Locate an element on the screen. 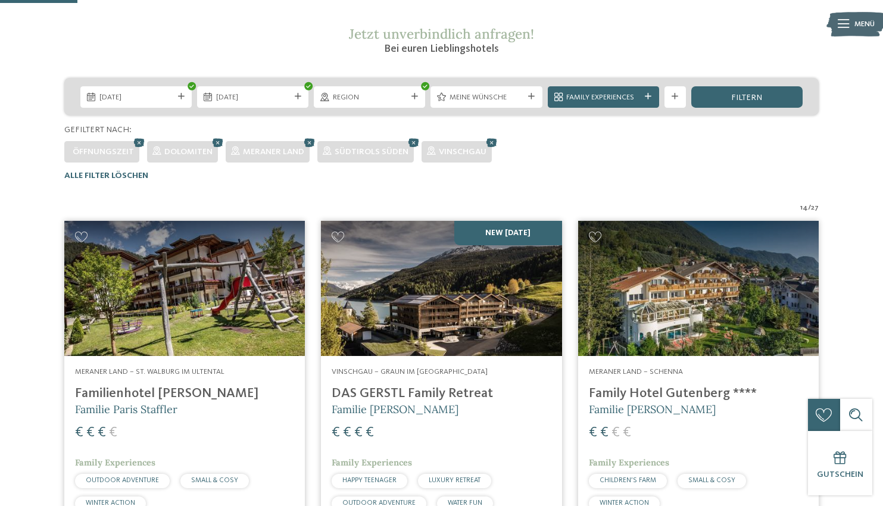 The height and width of the screenshot is (506, 883). span: Gefiltert nach: is located at coordinates (98, 130).